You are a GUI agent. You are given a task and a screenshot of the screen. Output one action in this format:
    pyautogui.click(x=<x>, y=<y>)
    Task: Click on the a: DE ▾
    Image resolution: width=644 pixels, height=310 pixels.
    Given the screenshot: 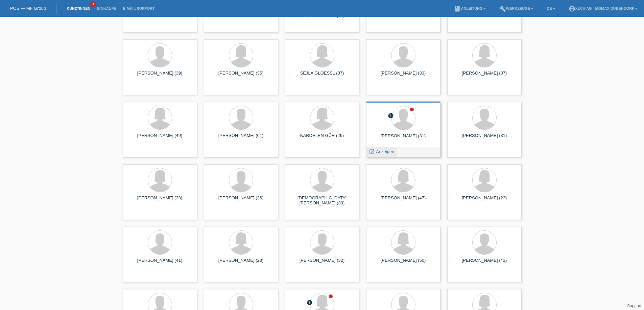 What is the action you would take?
    pyautogui.click(x=551, y=8)
    